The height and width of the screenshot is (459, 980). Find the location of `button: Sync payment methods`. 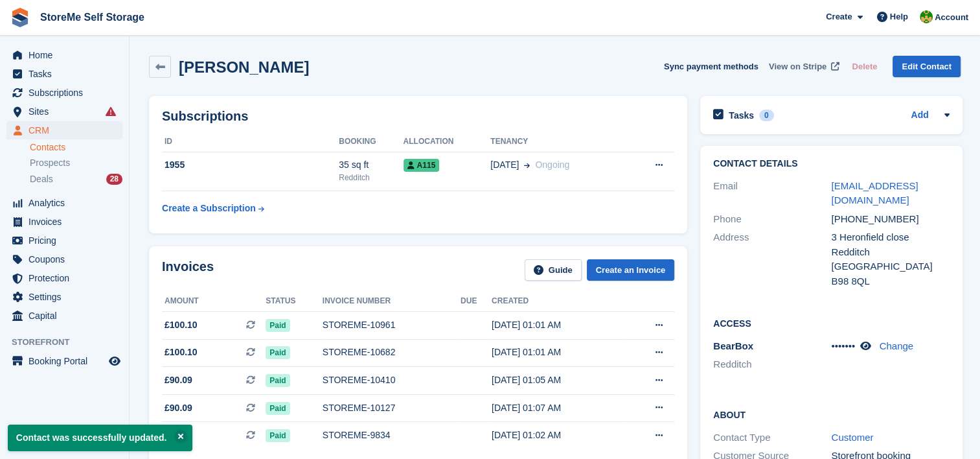

button: Sync payment methods is located at coordinates (711, 66).